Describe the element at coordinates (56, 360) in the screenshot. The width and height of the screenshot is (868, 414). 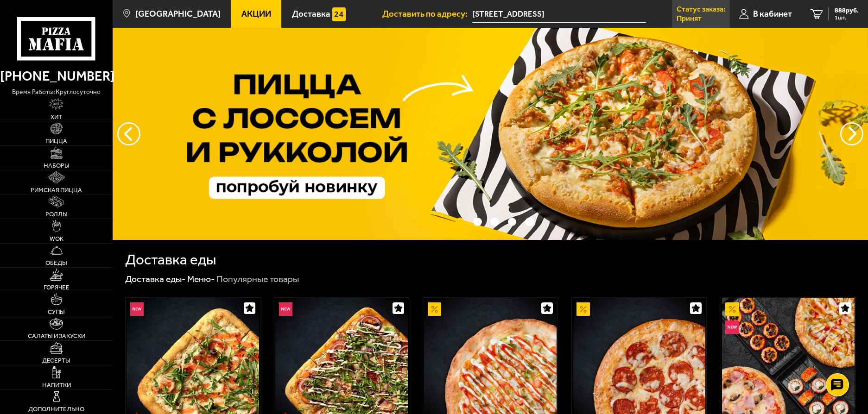
I see `span: Десерты` at that location.